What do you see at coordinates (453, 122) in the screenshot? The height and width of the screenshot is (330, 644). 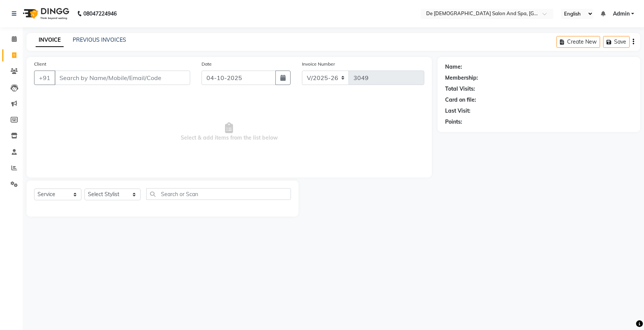 I see `div: Points:` at bounding box center [453, 122].